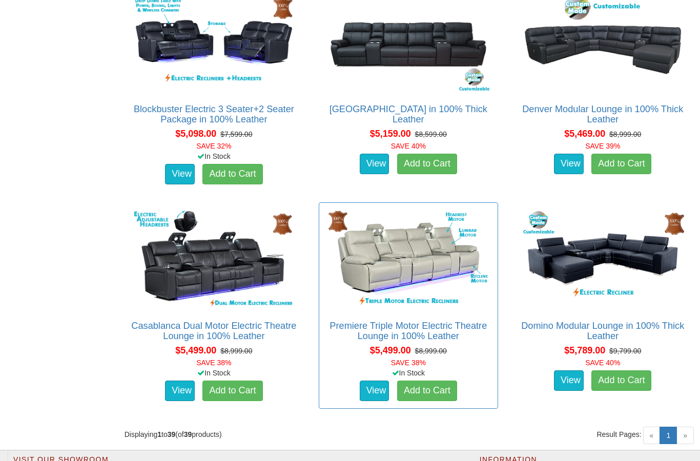 The width and height of the screenshot is (700, 461). Describe the element at coordinates (262, 435) in the screenshot. I see `div: Displaying to (of products)` at that location.